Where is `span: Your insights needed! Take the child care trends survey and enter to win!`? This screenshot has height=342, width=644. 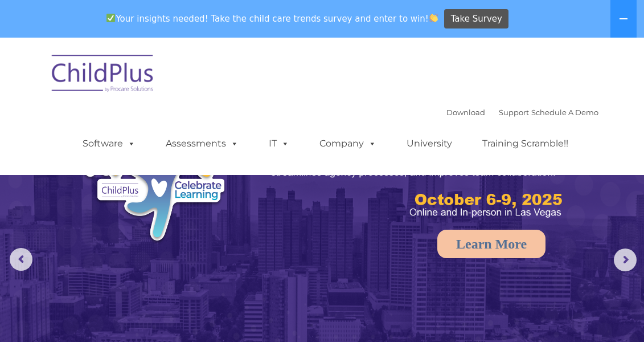
span: Your insights needed! Take the child care trends survey and enter to win! is located at coordinates (272, 19).